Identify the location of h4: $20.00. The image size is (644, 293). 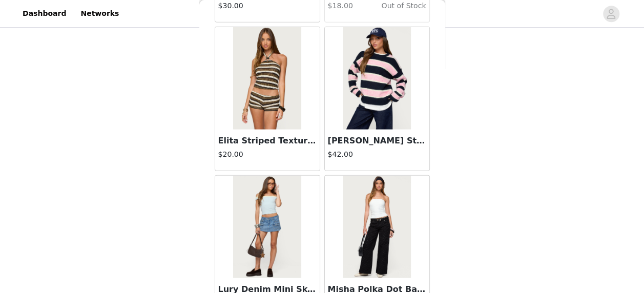
(267, 154).